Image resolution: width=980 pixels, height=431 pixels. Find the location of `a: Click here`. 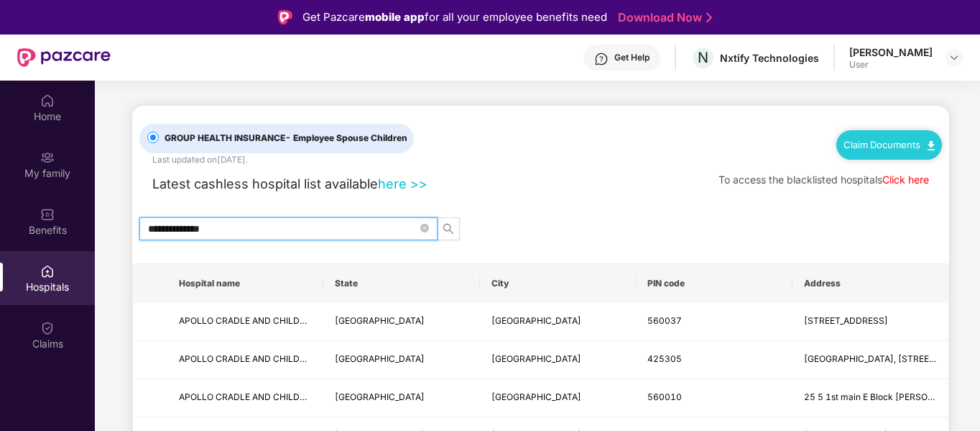

a: Click here is located at coordinates (906, 179).